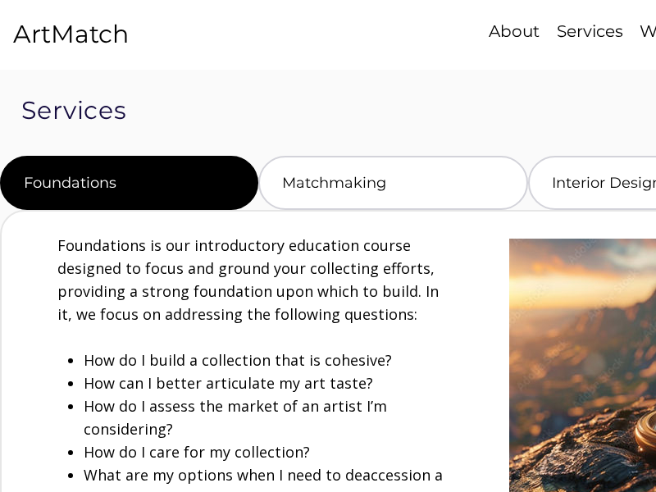 The width and height of the screenshot is (656, 492). Describe the element at coordinates (228, 383) in the screenshot. I see `span: How can I better articulate my art taste?` at that location.